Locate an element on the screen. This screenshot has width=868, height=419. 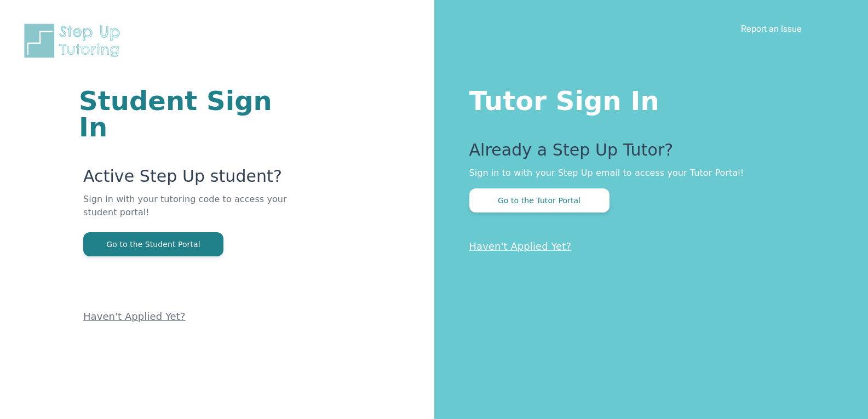
img: Step Up Tutoring horizontal logo is located at coordinates (75, 40).